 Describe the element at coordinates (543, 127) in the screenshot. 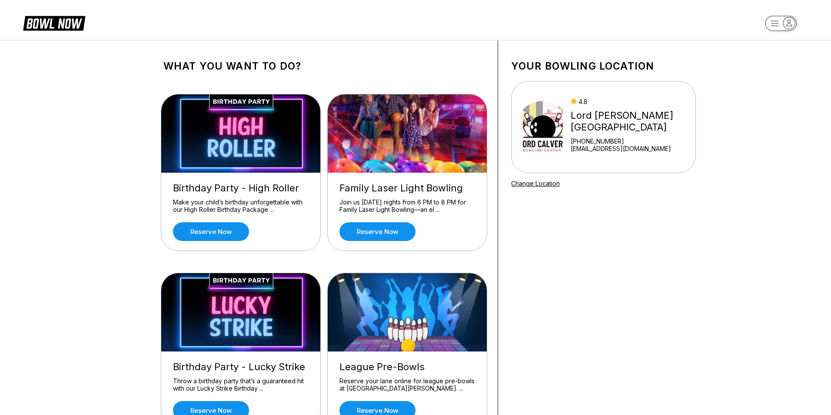

I see `img: Lord Calvert Bowling Center` at that location.